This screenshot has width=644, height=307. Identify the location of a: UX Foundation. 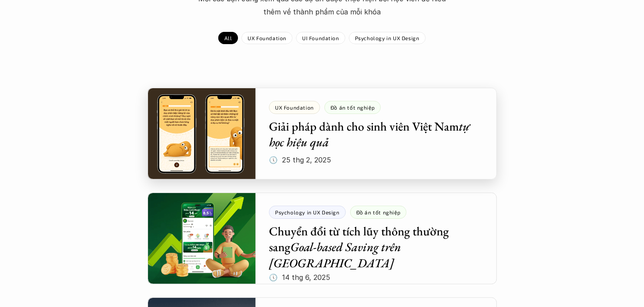
(267, 38).